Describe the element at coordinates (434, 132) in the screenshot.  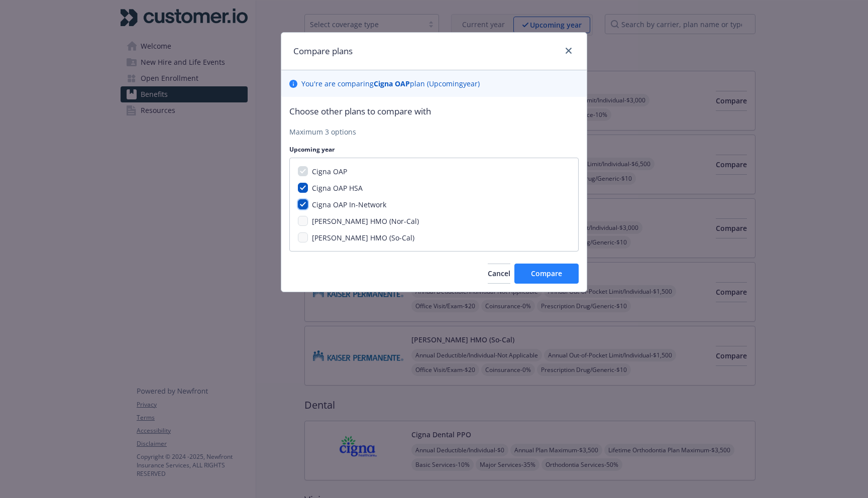
I see `p: Maximum 3 options` at that location.